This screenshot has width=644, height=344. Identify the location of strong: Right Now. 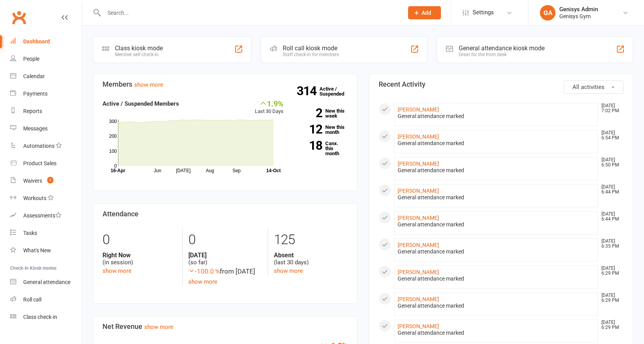
(139, 255).